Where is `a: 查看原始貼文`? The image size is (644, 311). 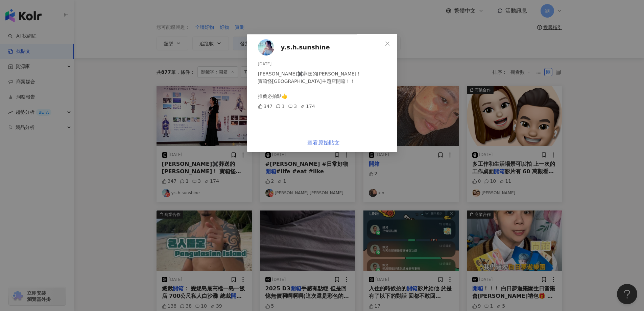
a: 查看原始貼文 is located at coordinates (324, 143).